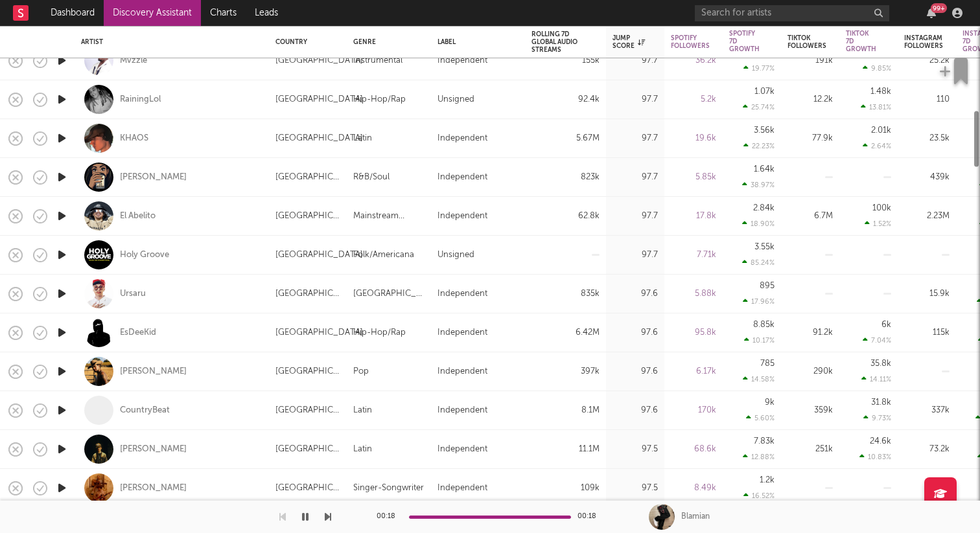 The width and height of the screenshot is (980, 533). Describe the element at coordinates (764, 441) in the screenshot. I see `div: 7.83k` at that location.